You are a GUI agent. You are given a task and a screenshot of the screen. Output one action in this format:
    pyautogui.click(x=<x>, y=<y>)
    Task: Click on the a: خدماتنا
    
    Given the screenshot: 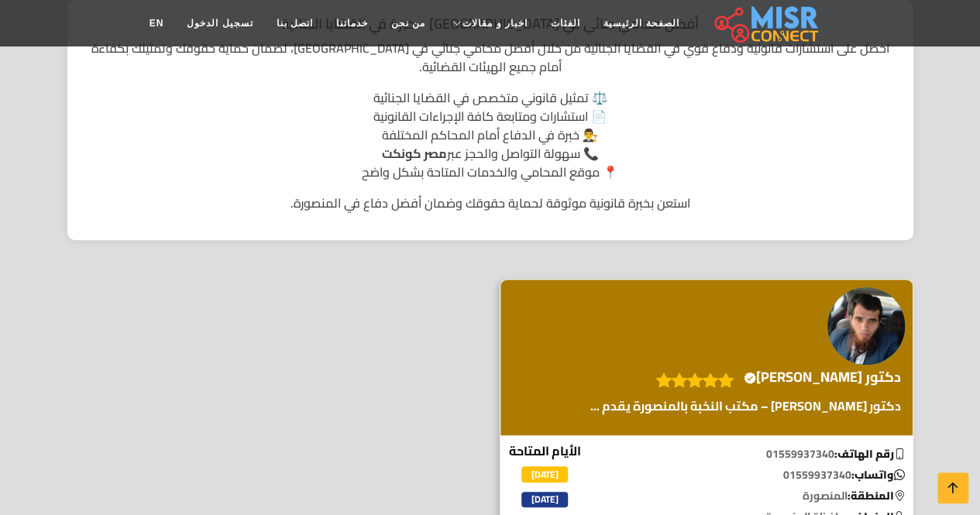 What is the action you would take?
    pyautogui.click(x=352, y=24)
    